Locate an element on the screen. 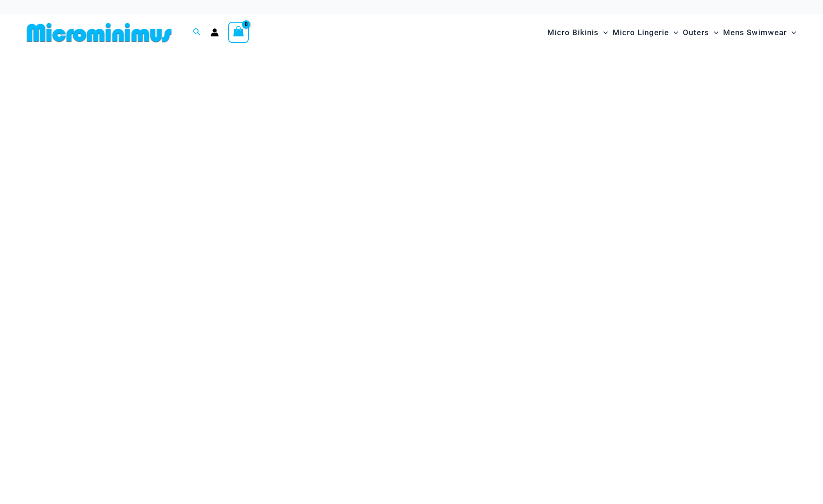 The width and height of the screenshot is (823, 504). a: Search icon link is located at coordinates (197, 33).